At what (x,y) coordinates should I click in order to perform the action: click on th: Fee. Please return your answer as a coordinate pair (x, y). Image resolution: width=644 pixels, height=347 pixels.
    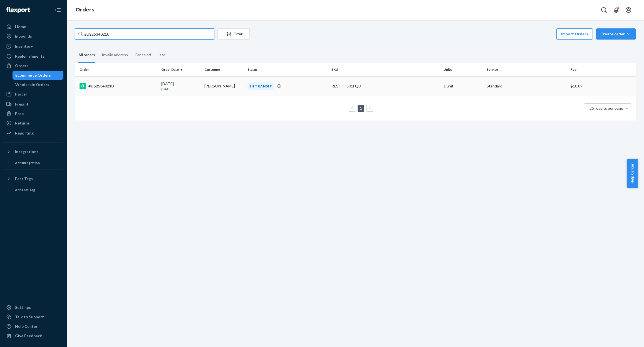
    Looking at the image, I should click on (602, 70).